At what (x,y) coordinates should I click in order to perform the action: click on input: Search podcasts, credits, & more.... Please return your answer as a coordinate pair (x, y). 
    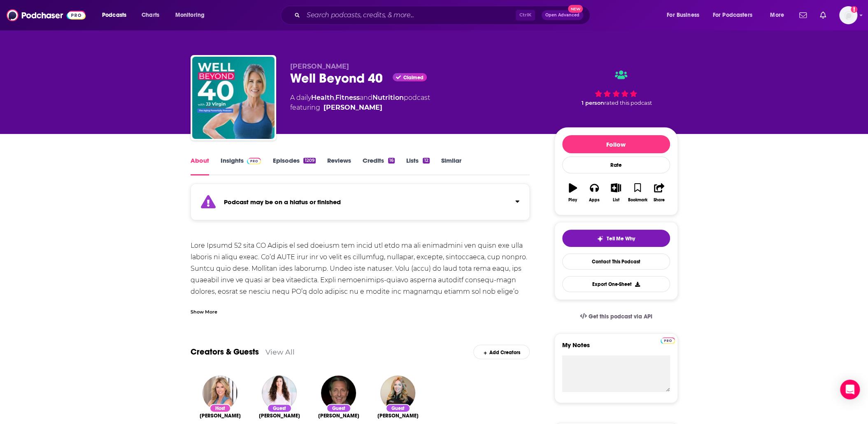
    Looking at the image, I should click on (410, 15).